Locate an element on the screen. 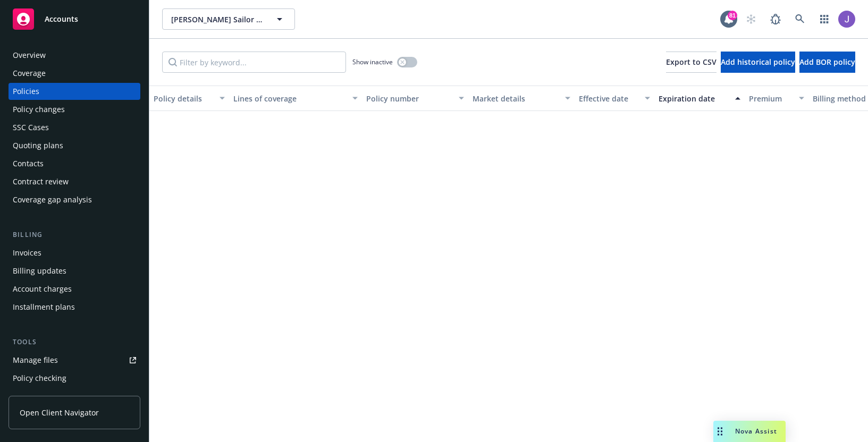  div: Billing is located at coordinates (75, 235).